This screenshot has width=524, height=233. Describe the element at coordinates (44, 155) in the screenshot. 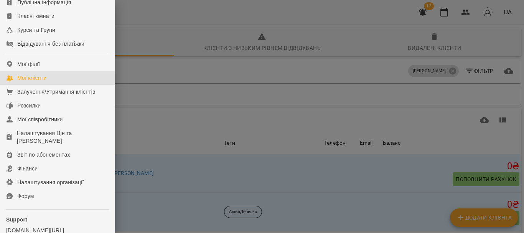

I see `div: Звіт по абонементах` at that location.